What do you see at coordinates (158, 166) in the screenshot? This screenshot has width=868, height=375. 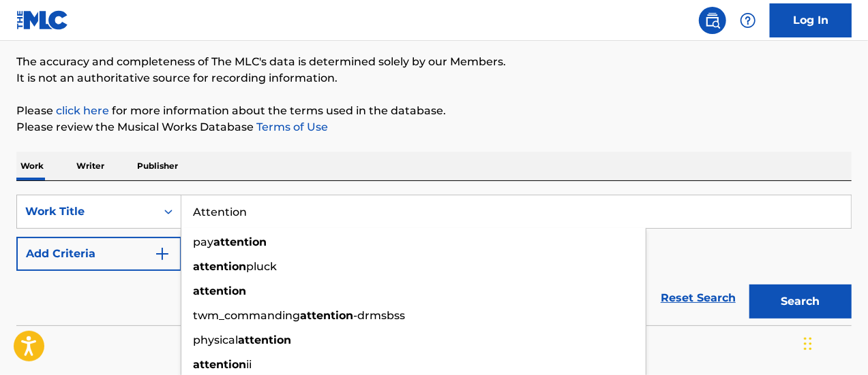 I see `p: Publisher` at bounding box center [158, 166].